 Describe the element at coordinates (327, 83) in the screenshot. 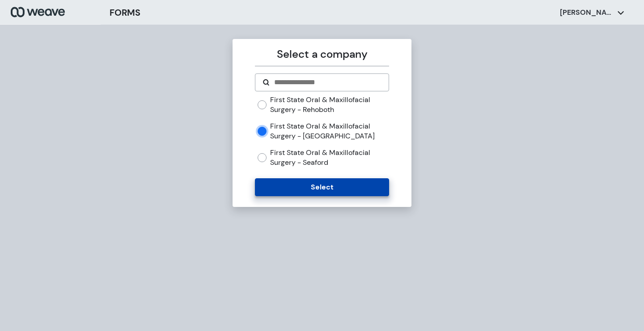

I see `input: Search` at that location.